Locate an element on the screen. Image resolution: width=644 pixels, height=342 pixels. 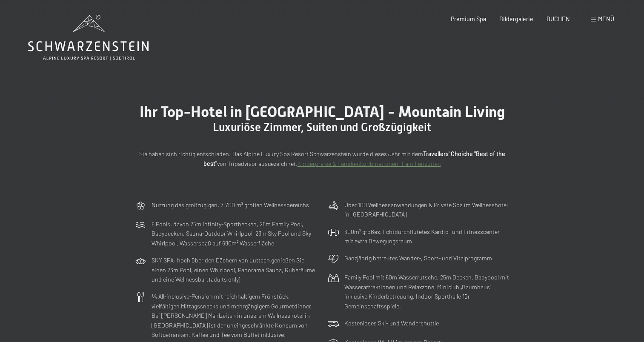
a: Kinderpreise & Familienkonbinationen- Familiensuiten is located at coordinates (369, 163).